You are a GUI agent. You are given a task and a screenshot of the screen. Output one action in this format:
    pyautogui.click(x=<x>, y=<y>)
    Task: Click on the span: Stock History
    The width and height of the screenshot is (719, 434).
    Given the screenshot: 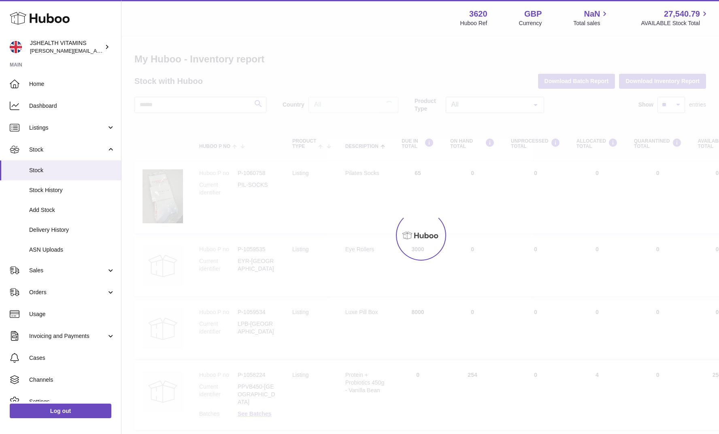 What is the action you would take?
    pyautogui.click(x=72, y=190)
    